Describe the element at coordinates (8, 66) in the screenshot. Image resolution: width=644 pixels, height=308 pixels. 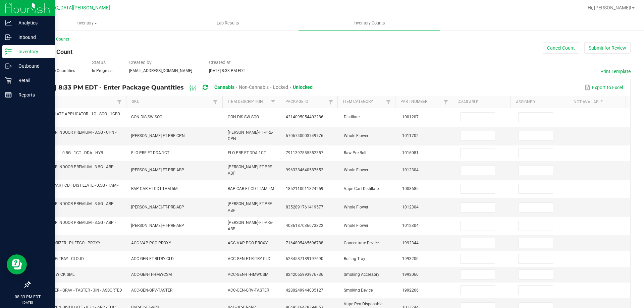
I see `inline-svg: Outbound` at that location.